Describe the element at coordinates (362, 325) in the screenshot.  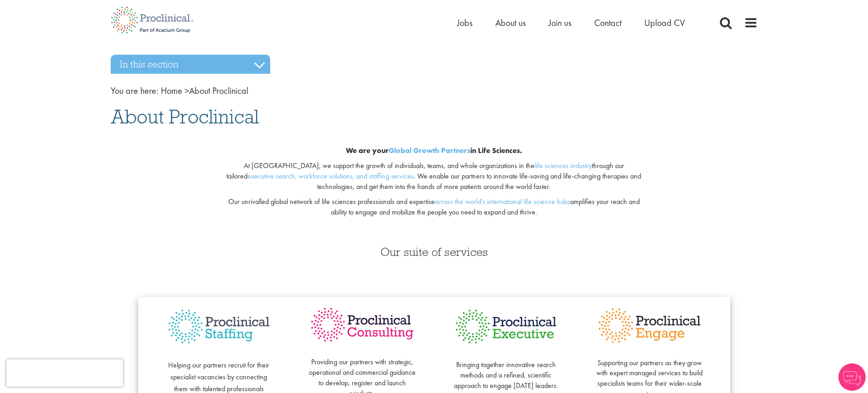
I see `img: Proclinical Consulting` at that location.